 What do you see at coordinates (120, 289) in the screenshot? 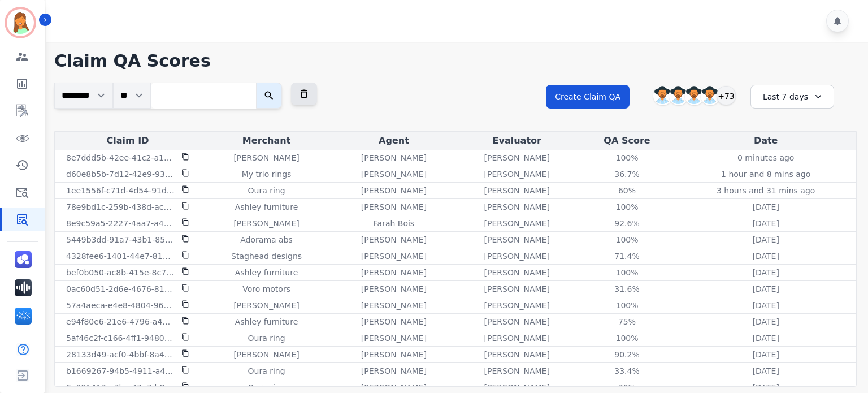
I see `p: 0ac60d51-2d6e-4676-8113-af5f42dde11d` at bounding box center [120, 289].